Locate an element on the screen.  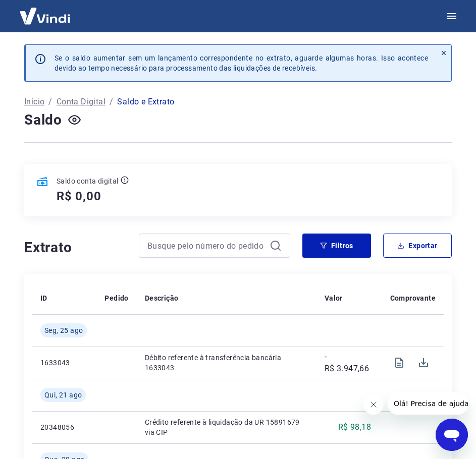
p: 20348056 is located at coordinates (64, 427).